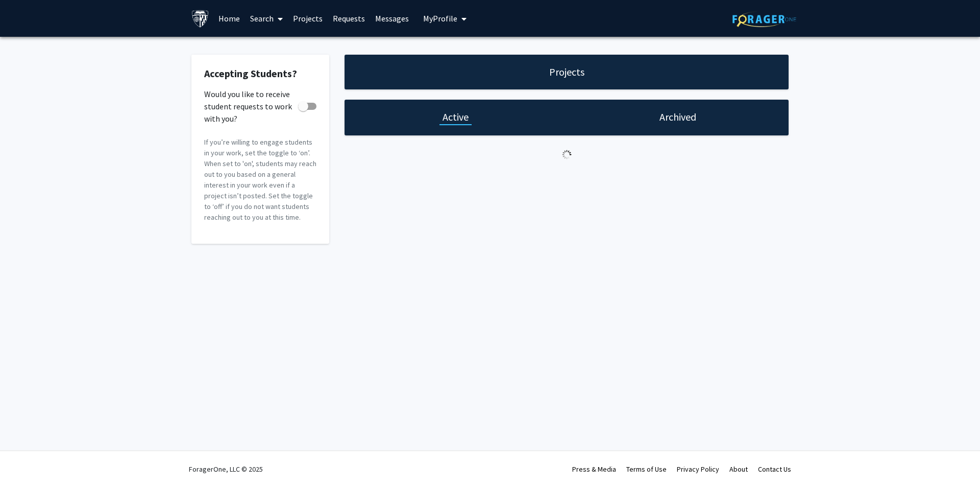  I want to click on a: Messages, so click(392, 19).